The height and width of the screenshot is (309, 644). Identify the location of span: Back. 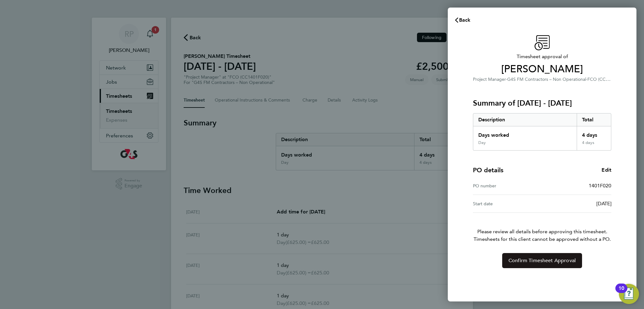
(464, 20).